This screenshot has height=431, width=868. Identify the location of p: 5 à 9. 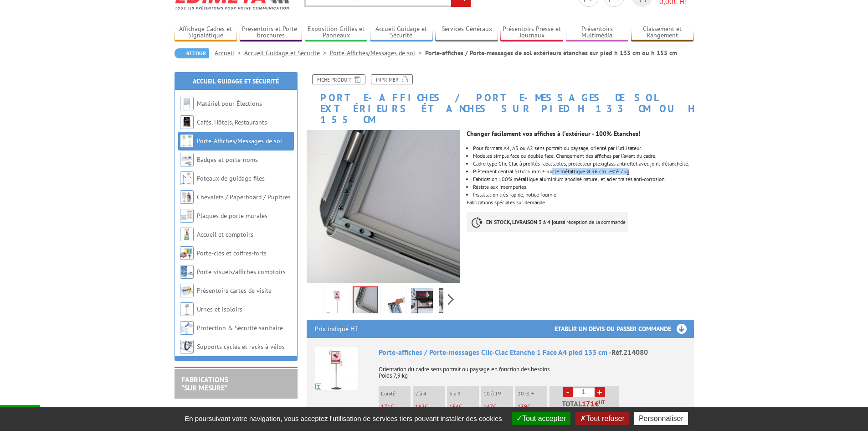
(464, 393).